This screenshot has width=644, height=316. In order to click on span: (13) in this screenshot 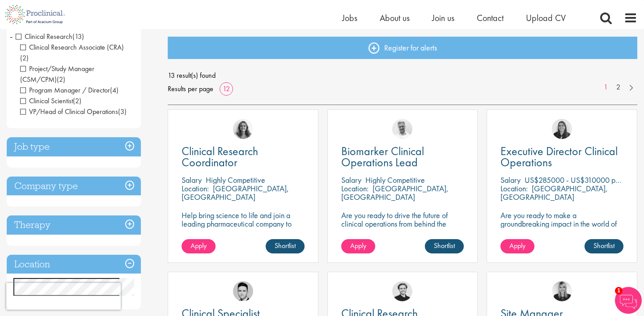, I will do `click(78, 36)`.